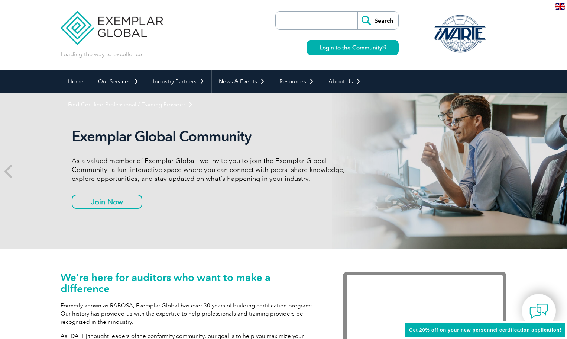 This screenshot has width=567, height=339. I want to click on a: News & Events, so click(242, 81).